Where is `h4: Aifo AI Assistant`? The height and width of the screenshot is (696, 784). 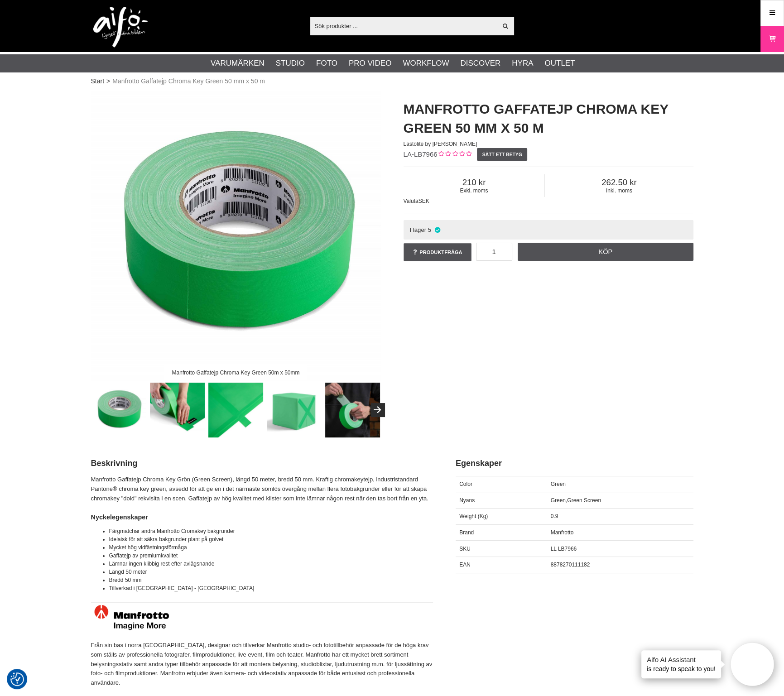 h4: Aifo AI Assistant is located at coordinates (681, 659).